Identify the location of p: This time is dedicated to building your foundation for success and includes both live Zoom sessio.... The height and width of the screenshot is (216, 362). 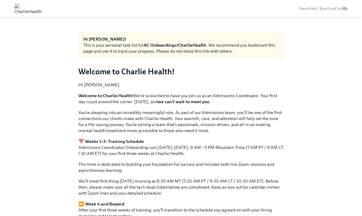
(181, 168).